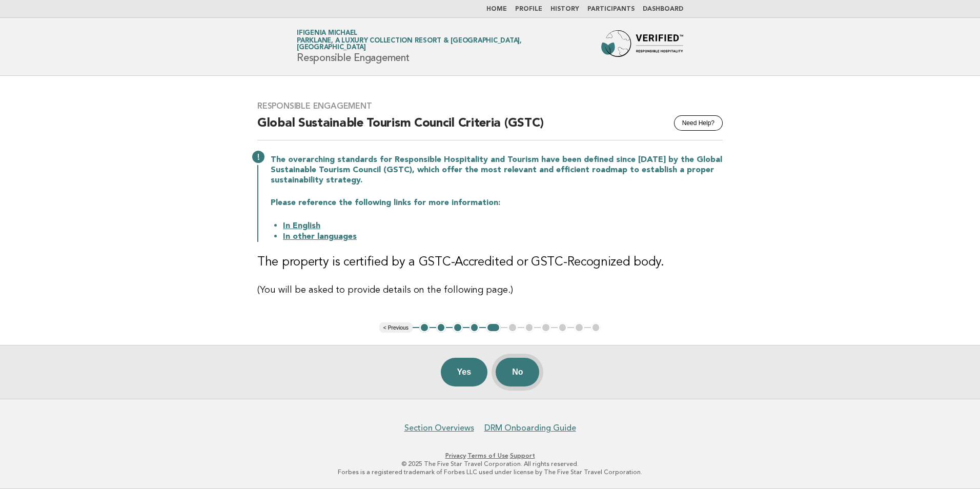  Describe the element at coordinates (441, 47) in the screenshot. I see `h1: Responsible Engagement` at that location.